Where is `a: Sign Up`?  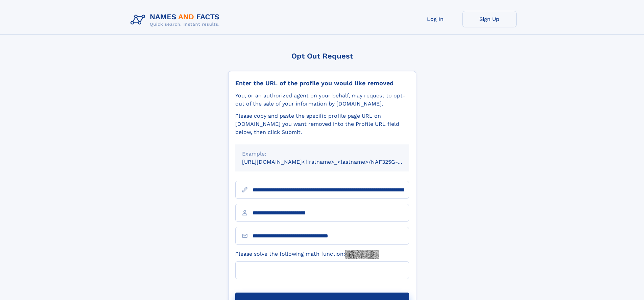 a: Sign Up is located at coordinates (490, 19).